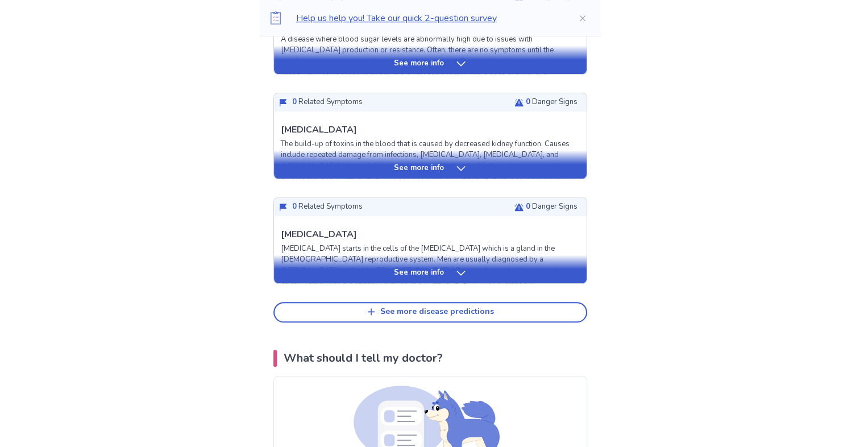 This screenshot has width=860, height=447. I want to click on p: What should I tell my doctor?, so click(363, 358).